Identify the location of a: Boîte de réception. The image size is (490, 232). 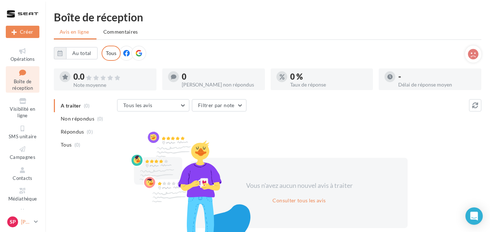
(22, 79).